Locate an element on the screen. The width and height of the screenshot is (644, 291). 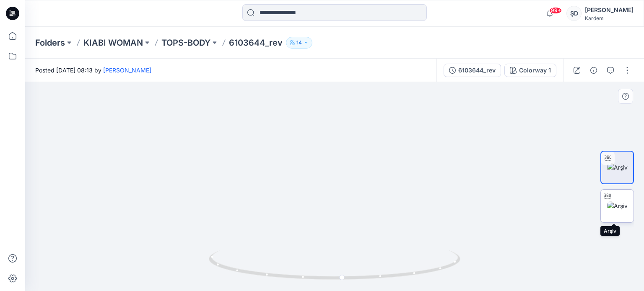
div: Kardem is located at coordinates (609, 18).